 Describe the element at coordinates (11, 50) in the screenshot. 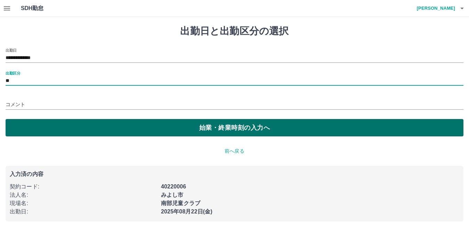

I see `label: 出勤日` at that location.